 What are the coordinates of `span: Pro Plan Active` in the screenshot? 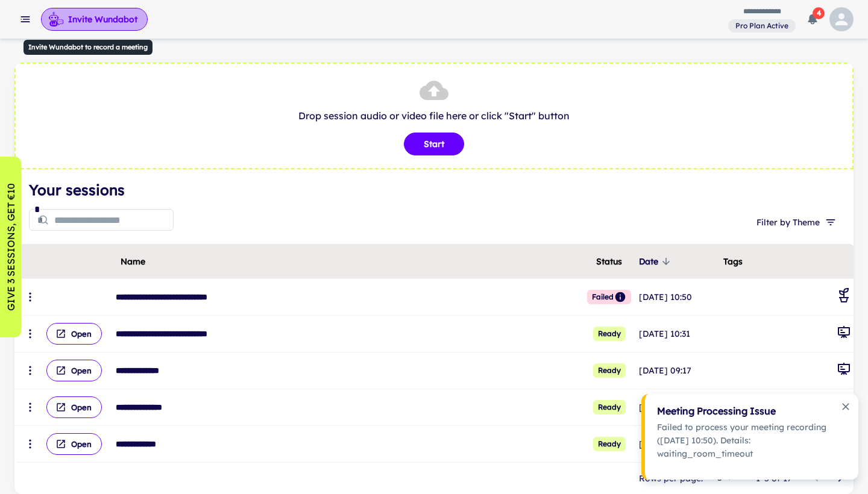 It's located at (762, 26).